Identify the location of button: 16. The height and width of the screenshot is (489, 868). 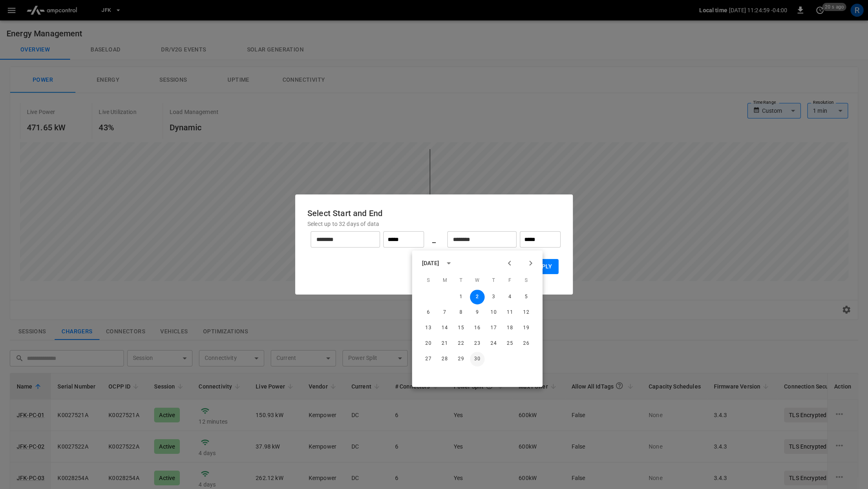
(477, 328).